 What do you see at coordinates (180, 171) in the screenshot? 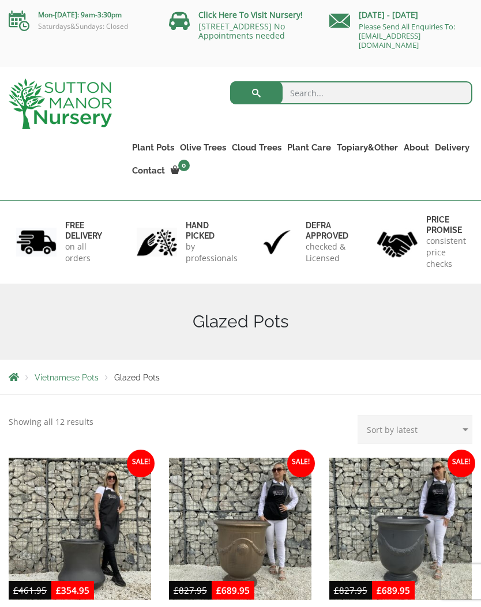
I see `a: 0` at bounding box center [180, 171].